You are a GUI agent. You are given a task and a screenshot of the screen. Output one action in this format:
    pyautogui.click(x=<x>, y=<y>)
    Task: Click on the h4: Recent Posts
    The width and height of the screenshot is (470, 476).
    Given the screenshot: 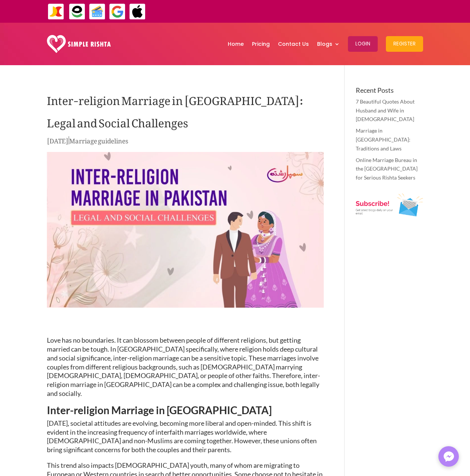 What is the action you would take?
    pyautogui.click(x=389, y=92)
    